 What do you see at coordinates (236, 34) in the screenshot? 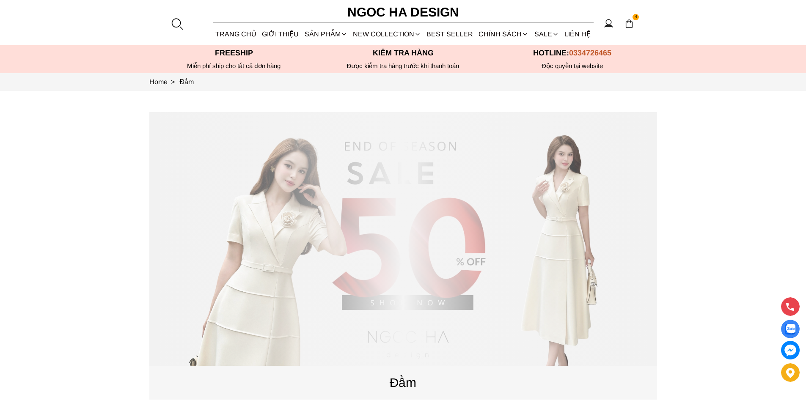
I see `a: TRANG CHỦ` at bounding box center [236, 34].